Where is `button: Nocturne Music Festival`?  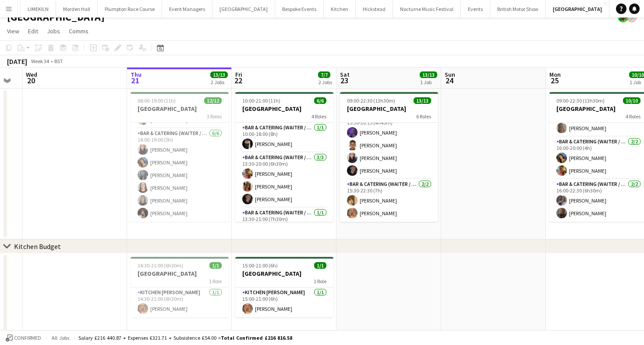 button: Nocturne Music Festival is located at coordinates (427, 9).